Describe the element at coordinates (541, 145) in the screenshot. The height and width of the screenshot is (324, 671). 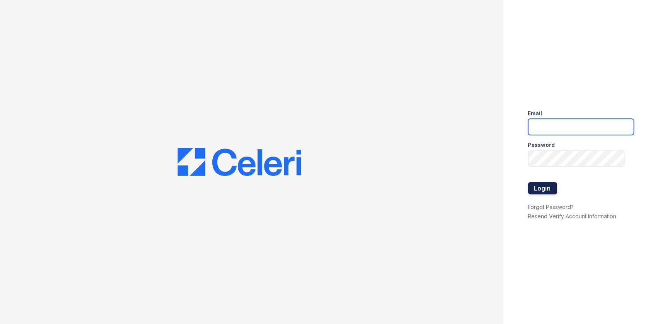
I see `label: Password` at that location.